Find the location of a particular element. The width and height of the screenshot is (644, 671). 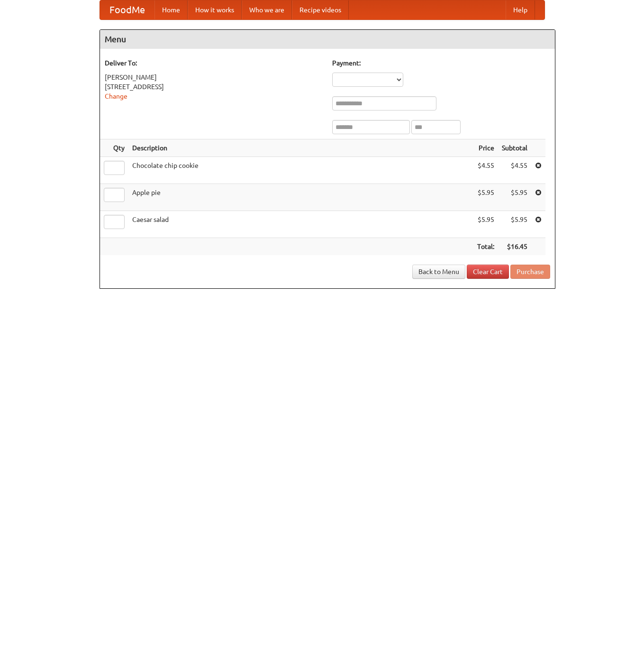

th: Total: is located at coordinates (486, 247).